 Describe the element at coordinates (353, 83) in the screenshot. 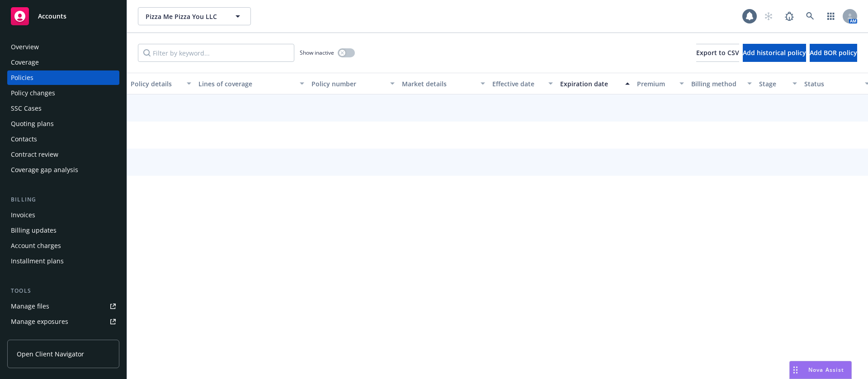

I see `button: Policy number` at that location.